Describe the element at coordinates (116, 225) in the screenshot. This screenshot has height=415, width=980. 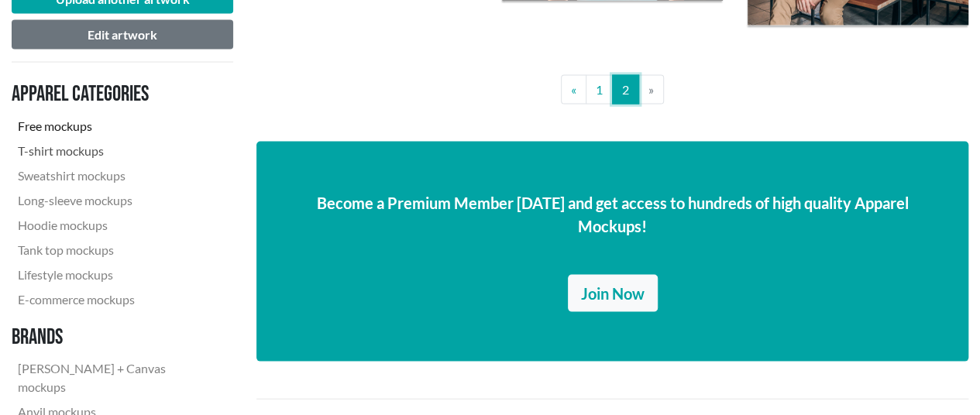
I see `a: Hoodie mockups` at that location.